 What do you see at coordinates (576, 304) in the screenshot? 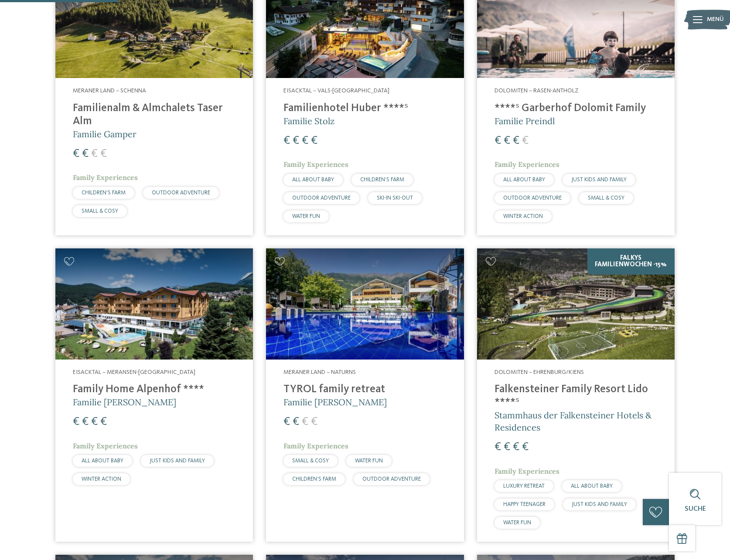
I see `img: Familienhotels gesucht? Hier findet ihr die besten!` at bounding box center [576, 304].